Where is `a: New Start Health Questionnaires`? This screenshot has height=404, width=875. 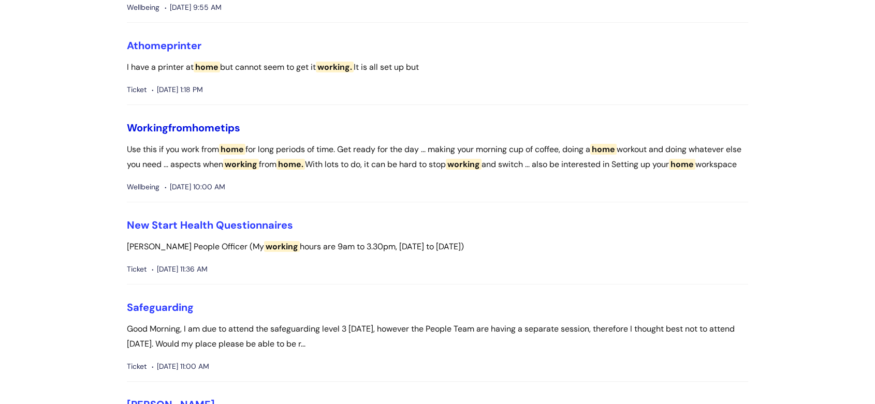
a: New Start Health Questionnaires is located at coordinates (210, 225).